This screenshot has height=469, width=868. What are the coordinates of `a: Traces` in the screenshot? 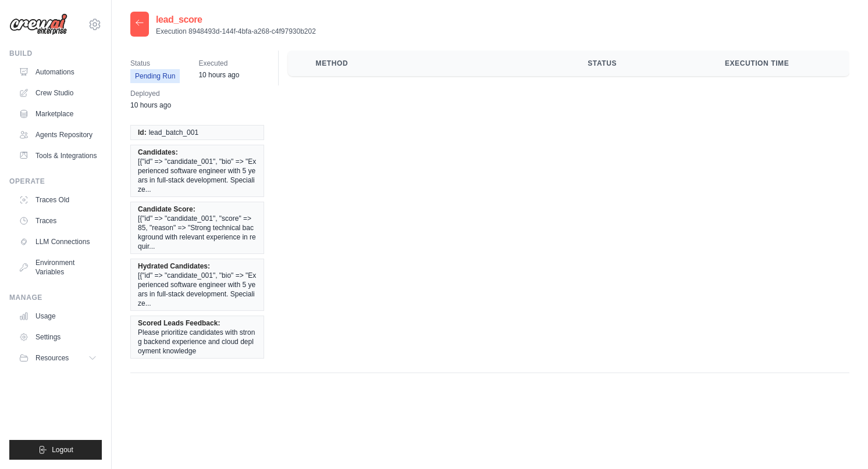 It's located at (57, 221).